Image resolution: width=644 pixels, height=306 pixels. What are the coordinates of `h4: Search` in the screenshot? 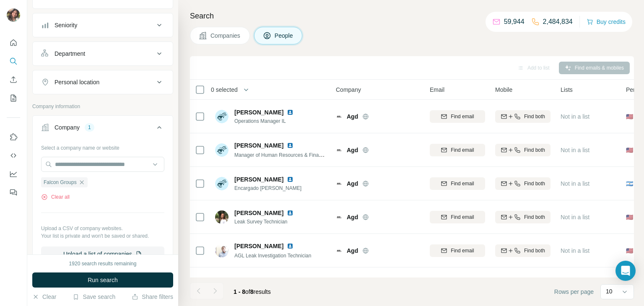 It's located at (412, 16).